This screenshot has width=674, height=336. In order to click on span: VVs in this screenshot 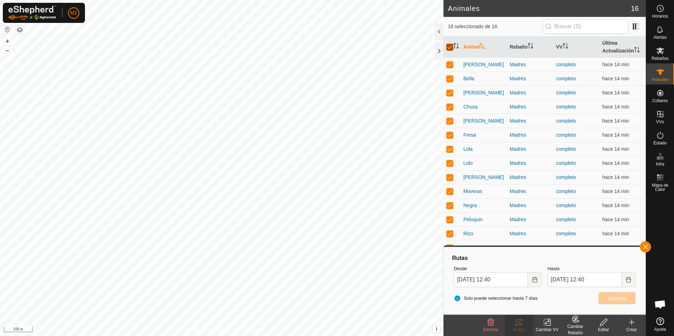, I will do `click(660, 122)`.